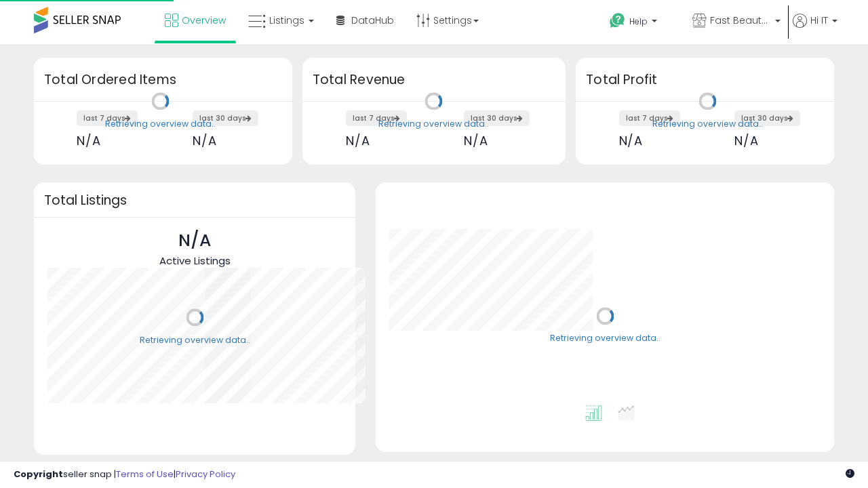 This screenshot has height=488, width=868. Describe the element at coordinates (204, 20) in the screenshot. I see `span: Overview` at that location.